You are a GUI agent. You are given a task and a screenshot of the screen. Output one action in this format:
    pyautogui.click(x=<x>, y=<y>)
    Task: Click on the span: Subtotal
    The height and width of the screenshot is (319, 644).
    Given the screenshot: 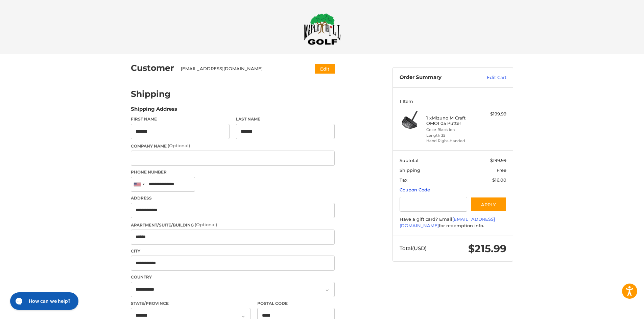 What is the action you would take?
    pyautogui.click(x=409, y=160)
    